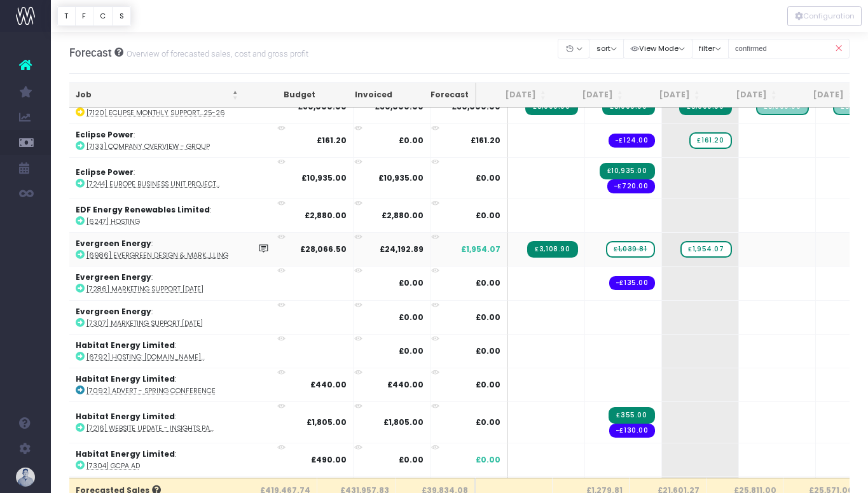 This screenshot has height=493, width=868. What do you see at coordinates (632, 415) in the screenshot?
I see `span: Streamtime Invoice: 5183 – [7216] Website Update - Insights/News Template Updates` at bounding box center [632, 415].